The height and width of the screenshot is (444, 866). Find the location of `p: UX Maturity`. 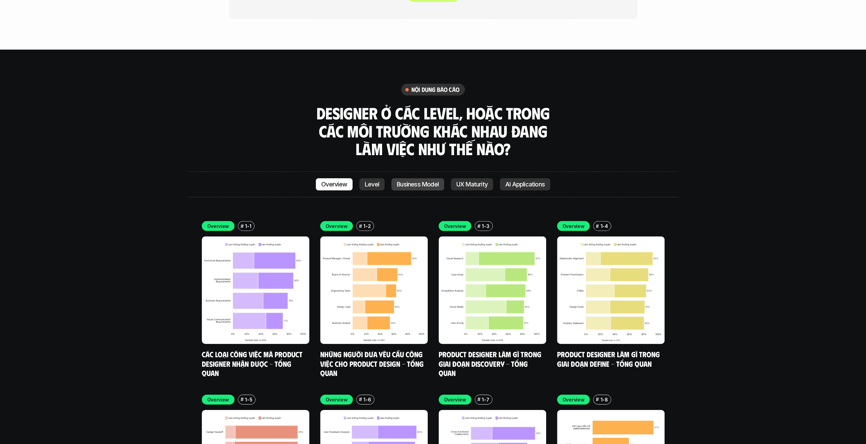

p: UX Maturity is located at coordinates (472, 185).